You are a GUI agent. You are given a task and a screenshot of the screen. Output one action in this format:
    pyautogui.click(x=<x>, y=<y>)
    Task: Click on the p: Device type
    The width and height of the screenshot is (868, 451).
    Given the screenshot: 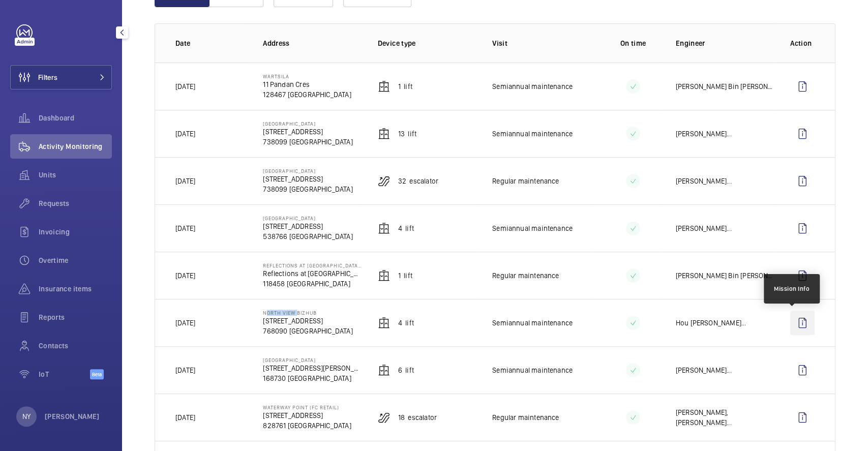 What is the action you would take?
    pyautogui.click(x=427, y=43)
    